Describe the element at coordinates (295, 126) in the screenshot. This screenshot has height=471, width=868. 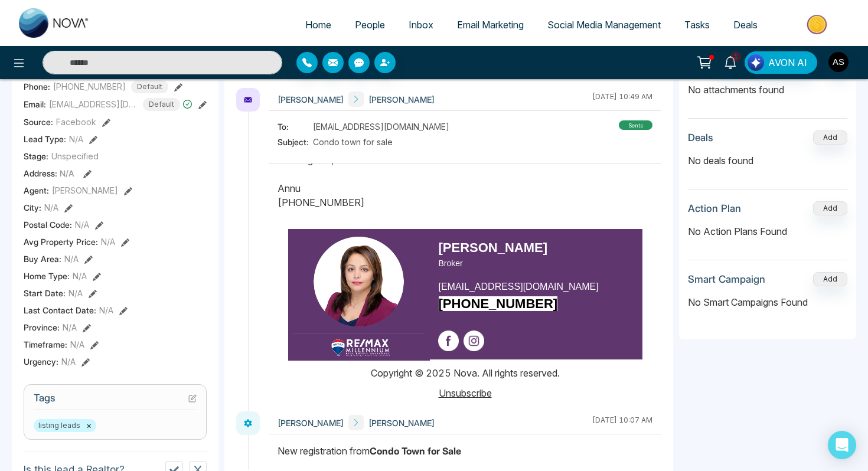
I see `span: To:` at that location.